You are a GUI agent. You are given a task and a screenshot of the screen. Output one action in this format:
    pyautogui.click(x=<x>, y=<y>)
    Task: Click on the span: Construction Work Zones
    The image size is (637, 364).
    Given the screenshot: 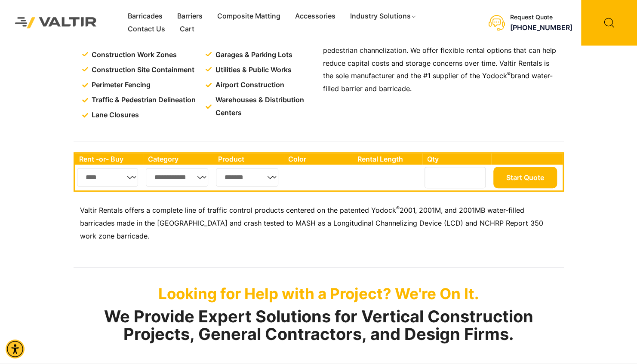 What is the action you would take?
    pyautogui.click(x=133, y=55)
    